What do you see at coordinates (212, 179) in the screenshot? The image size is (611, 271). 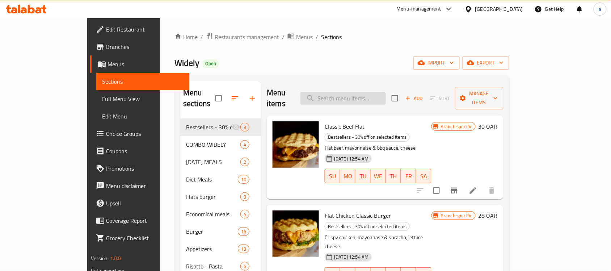 I see `span: Diet Meals` at bounding box center [212, 179].